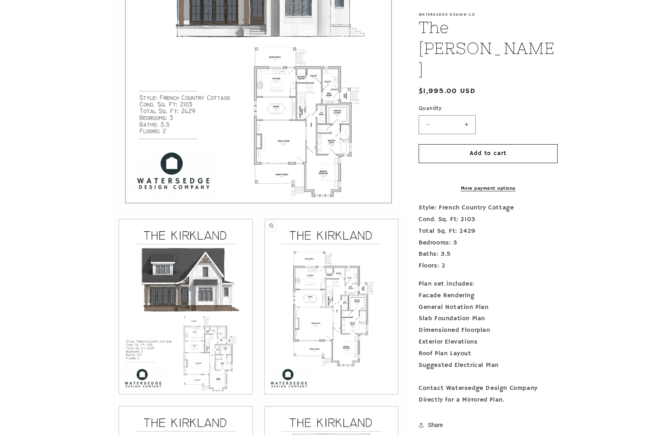  Describe the element at coordinates (488, 189) in the screenshot. I see `a: More payment options` at that location.